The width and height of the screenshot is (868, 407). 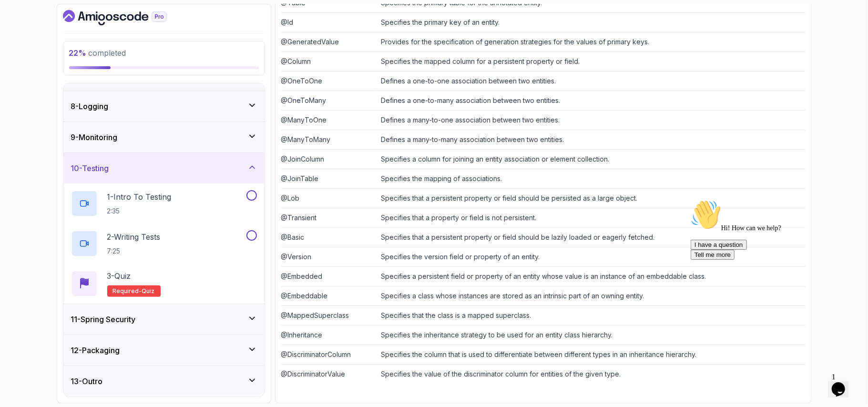 What do you see at coordinates (329, 354) in the screenshot?
I see `td: @DiscriminatorColumn` at bounding box center [329, 354].